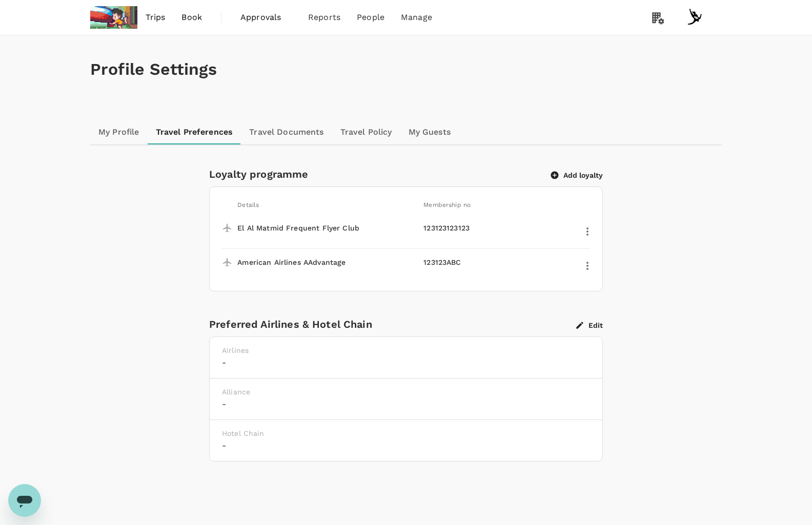 The height and width of the screenshot is (525, 812). I want to click on h1: Profile Settings, so click(406, 69).